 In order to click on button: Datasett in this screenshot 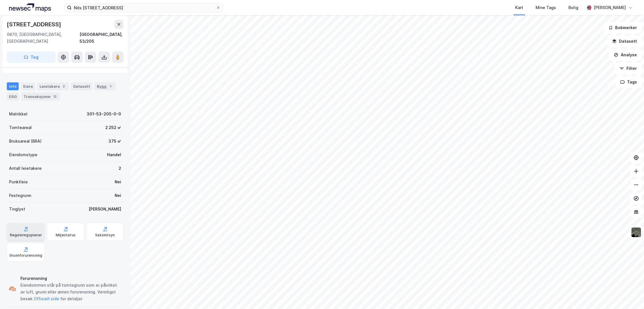, I will do `click(625, 41)`.